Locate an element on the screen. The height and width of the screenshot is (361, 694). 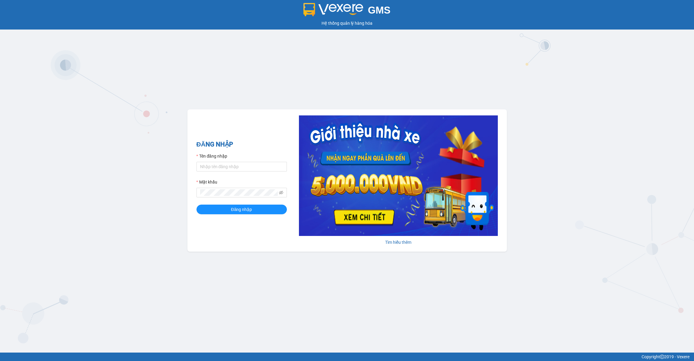
img: logo 2 is located at coordinates (333, 10).